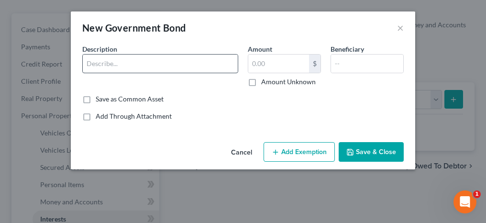  What do you see at coordinates (134, 28) in the screenshot?
I see `div: New Government Bond` at bounding box center [134, 28].